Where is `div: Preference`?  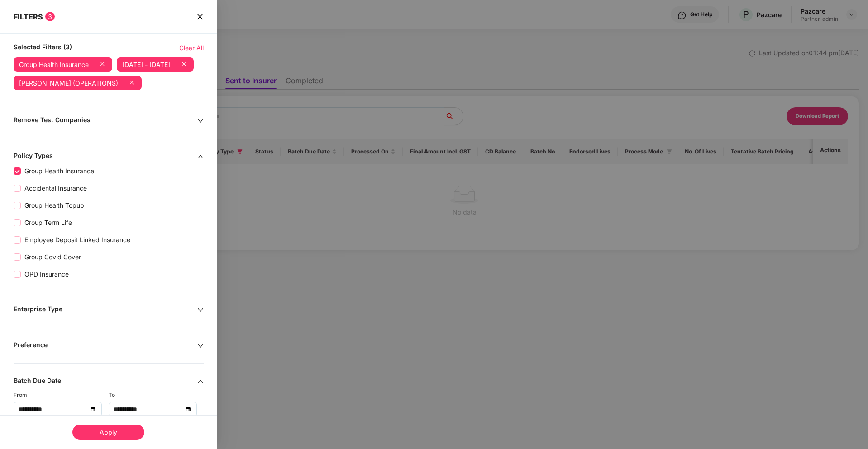 div: Preference is located at coordinates (105, 346).